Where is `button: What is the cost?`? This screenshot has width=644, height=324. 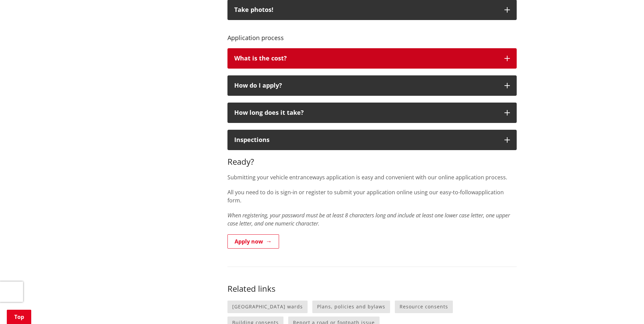
button: What is the cost? is located at coordinates (372, 58).